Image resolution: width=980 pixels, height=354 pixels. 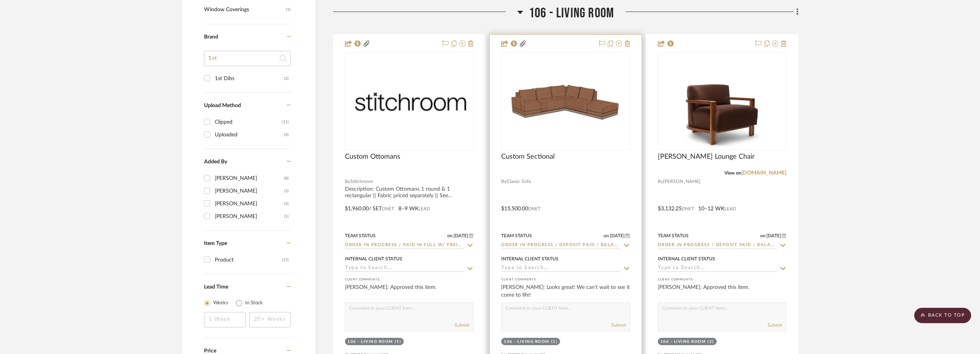 I want to click on span: View on, so click(x=734, y=173).